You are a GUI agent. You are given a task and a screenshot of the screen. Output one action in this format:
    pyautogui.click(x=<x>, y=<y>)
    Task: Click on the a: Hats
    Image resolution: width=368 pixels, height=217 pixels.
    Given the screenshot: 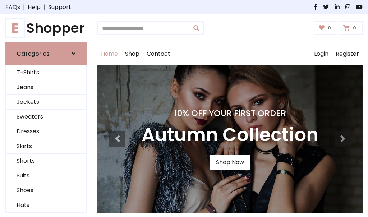 What is the action you would take?
    pyautogui.click(x=46, y=205)
    